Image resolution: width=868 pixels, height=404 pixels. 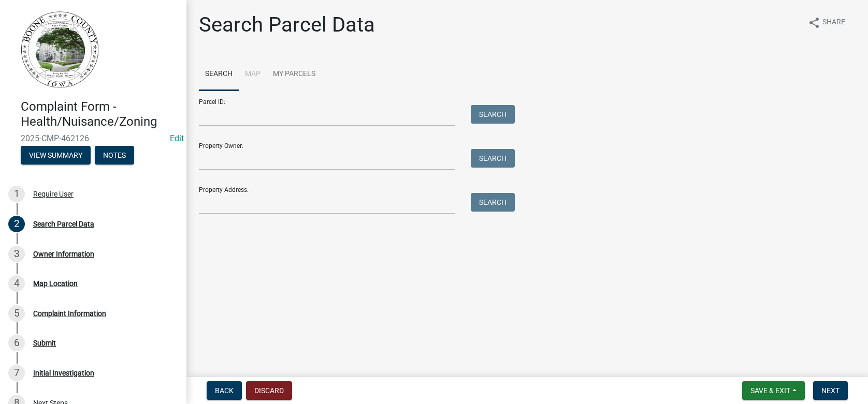 What do you see at coordinates (54, 194) in the screenshot?
I see `div: Require User` at bounding box center [54, 194].